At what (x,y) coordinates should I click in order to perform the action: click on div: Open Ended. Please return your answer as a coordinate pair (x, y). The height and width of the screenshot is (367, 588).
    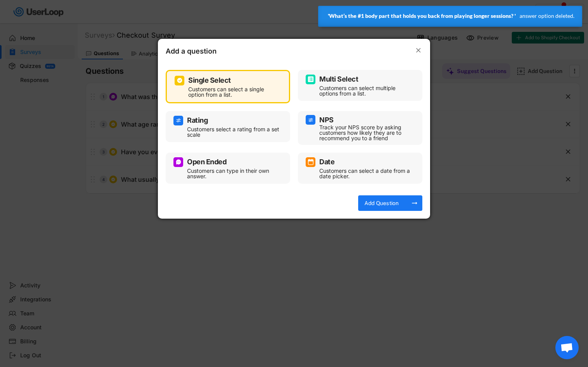
    Looking at the image, I should click on (206, 162).